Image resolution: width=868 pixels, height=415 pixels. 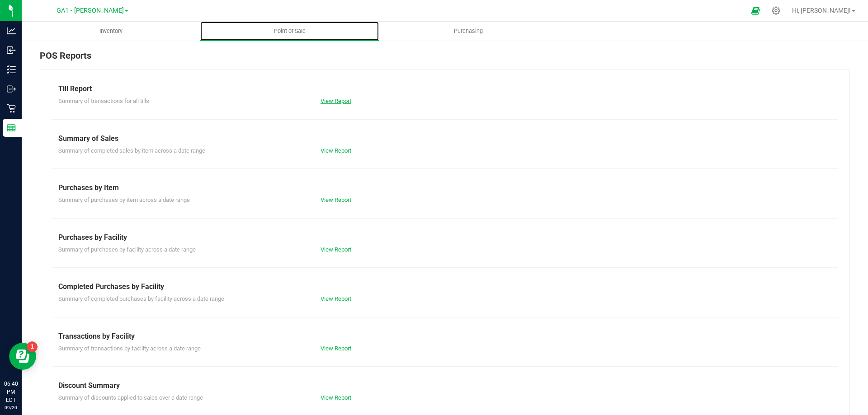 What do you see at coordinates (11, 108) in the screenshot?
I see `inline-svg: Retail` at bounding box center [11, 108].